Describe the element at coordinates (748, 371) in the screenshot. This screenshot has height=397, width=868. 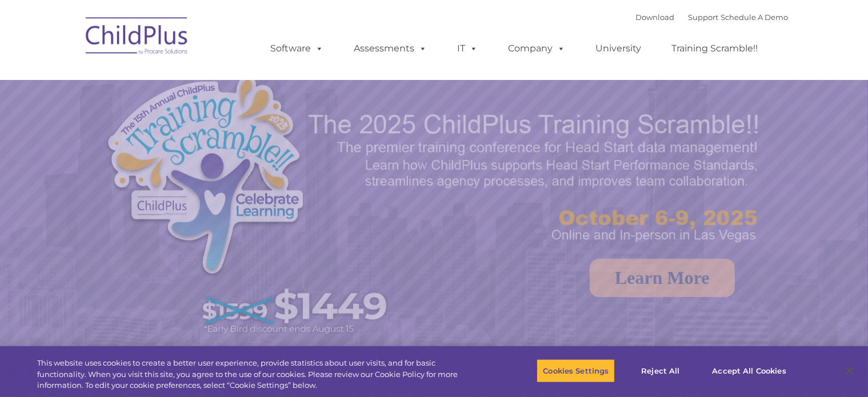
I see `button: Accept All Cookies` at that location.